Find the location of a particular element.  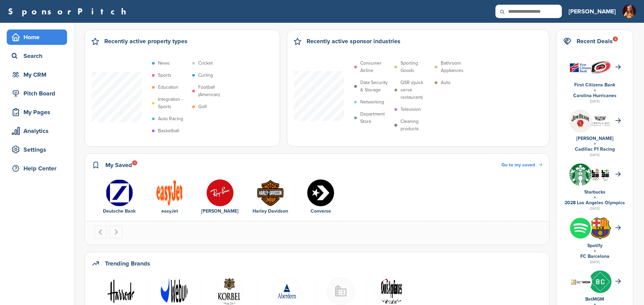

a: Go to my saved is located at coordinates (522, 165).